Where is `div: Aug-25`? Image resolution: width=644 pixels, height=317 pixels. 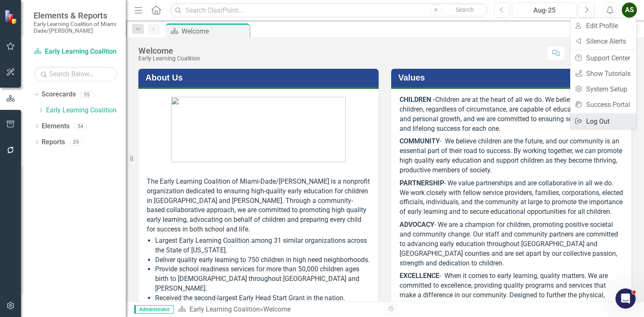 div: Aug-25 is located at coordinates (544, 11).